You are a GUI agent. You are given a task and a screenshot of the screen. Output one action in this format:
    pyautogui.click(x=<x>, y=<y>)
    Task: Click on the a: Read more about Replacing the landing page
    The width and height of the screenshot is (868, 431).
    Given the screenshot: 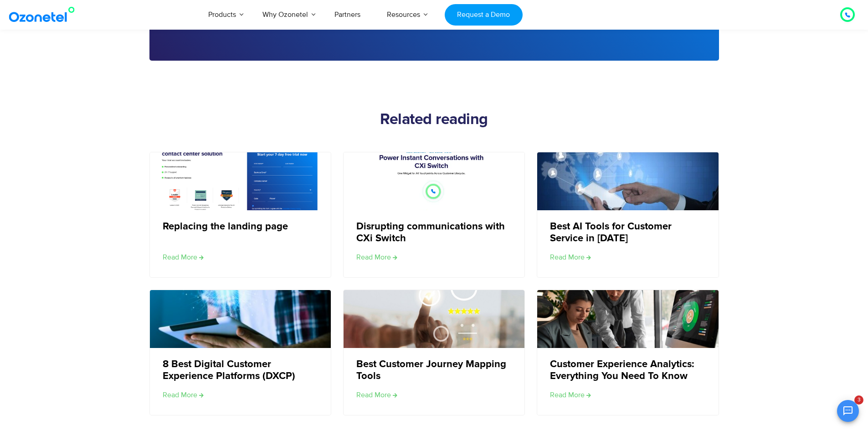 What is the action you would take?
    pyautogui.click(x=183, y=257)
    